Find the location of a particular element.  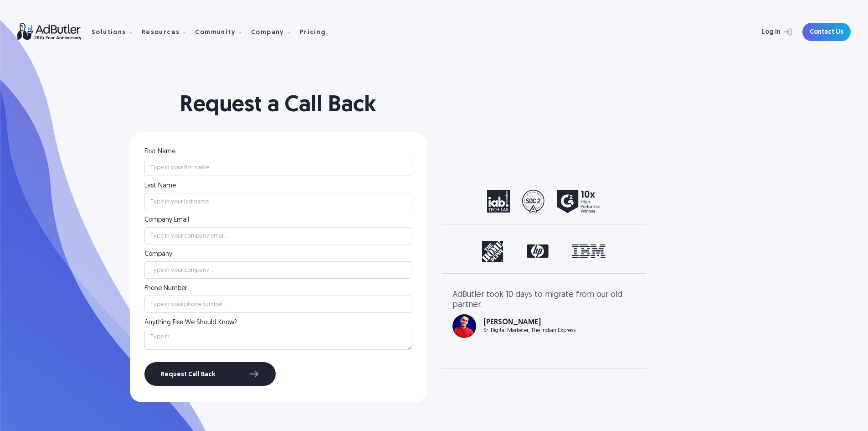

div: 1 of 2 is located at coordinates (544, 201).